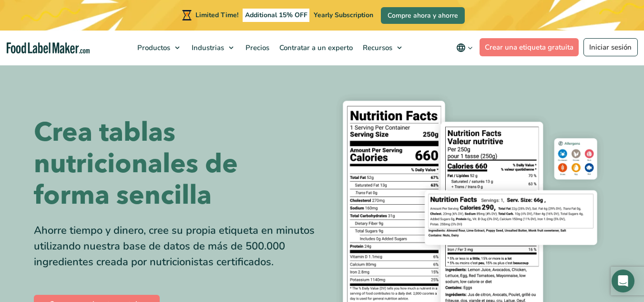 This screenshot has height=302, width=644. I want to click on a: Recursos, so click(382, 48).